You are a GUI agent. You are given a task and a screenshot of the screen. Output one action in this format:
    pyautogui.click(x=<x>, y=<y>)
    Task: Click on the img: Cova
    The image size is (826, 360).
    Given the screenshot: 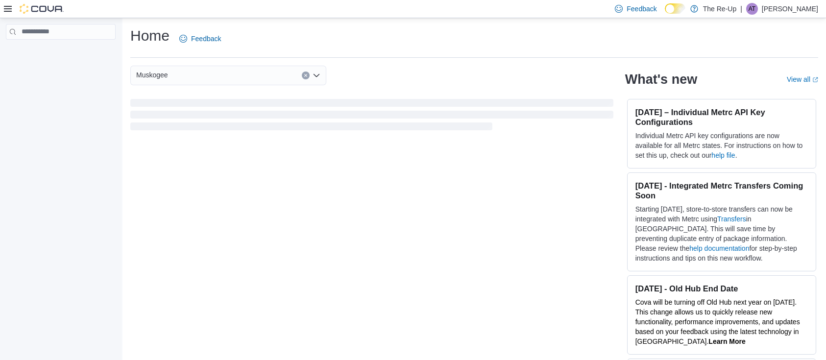 What is the action you would take?
    pyautogui.click(x=42, y=9)
    